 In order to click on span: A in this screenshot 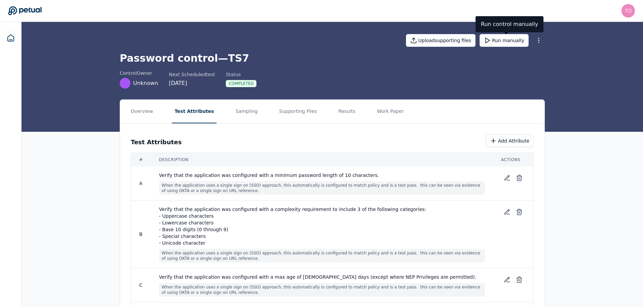, I will do `click(141, 183)`.